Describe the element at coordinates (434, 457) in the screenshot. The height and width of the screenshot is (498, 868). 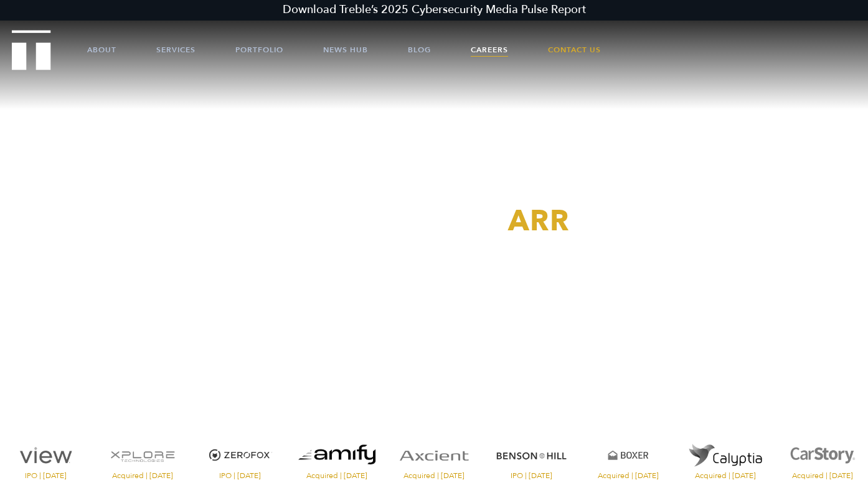
I see `a: Visit the Axcient website` at that location.